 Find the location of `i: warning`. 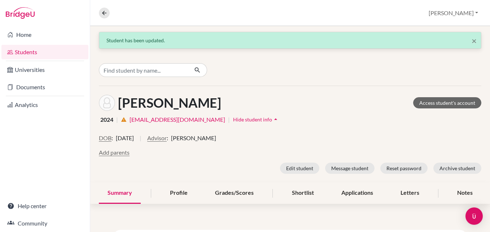

i: warning is located at coordinates (124, 120).